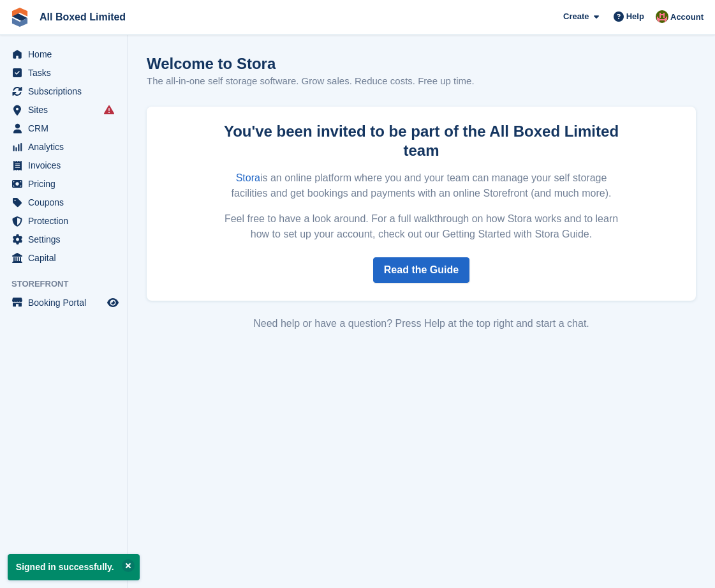 The image size is (715, 588). Describe the element at coordinates (248, 178) in the screenshot. I see `a: Stora` at that location.